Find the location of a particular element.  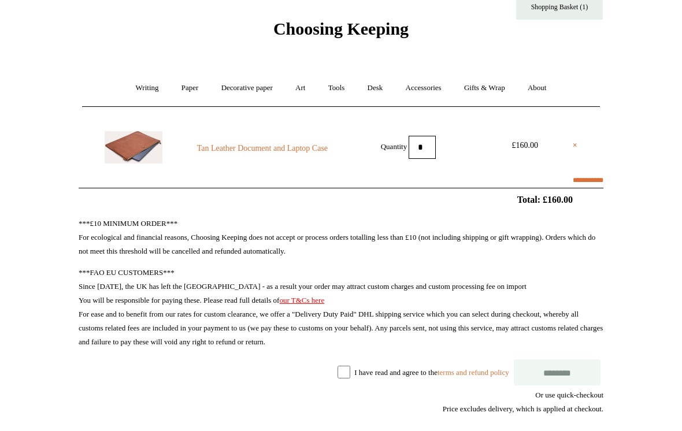

span: Choosing Keeping is located at coordinates (341, 28).